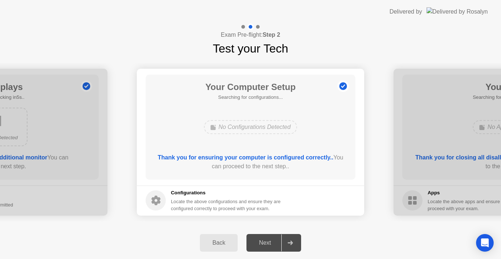  Describe the element at coordinates (251, 162) in the screenshot. I see `div: You can proceed to the next step..` at that location.